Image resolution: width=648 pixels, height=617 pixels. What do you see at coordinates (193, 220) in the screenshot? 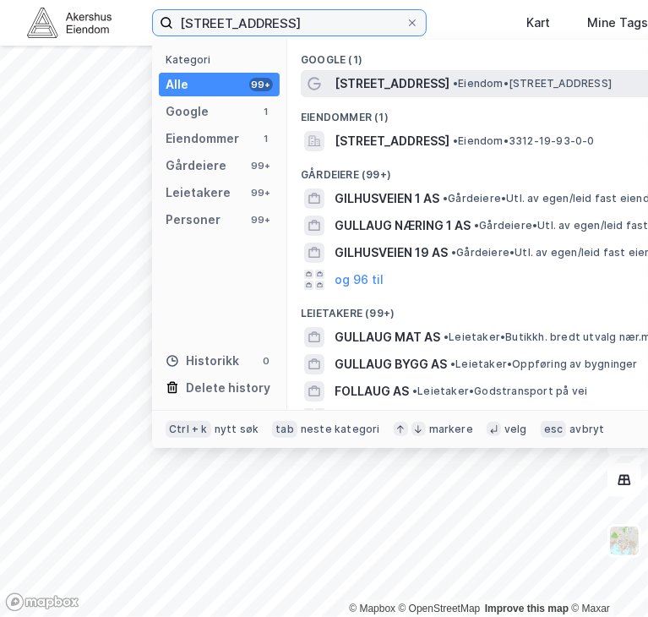
I see `div: Personer` at bounding box center [193, 220].